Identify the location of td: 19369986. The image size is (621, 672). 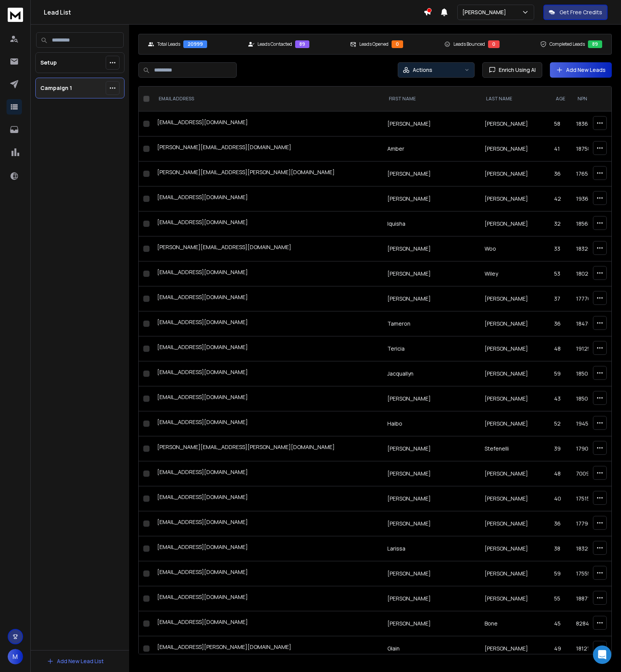
(589, 199).